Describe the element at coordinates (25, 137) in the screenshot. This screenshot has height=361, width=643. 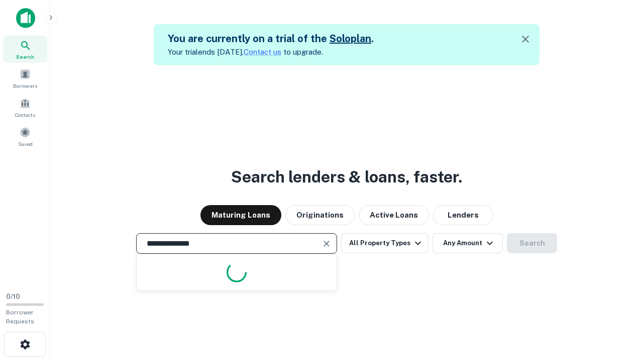
I see `a: Saved` at that location.